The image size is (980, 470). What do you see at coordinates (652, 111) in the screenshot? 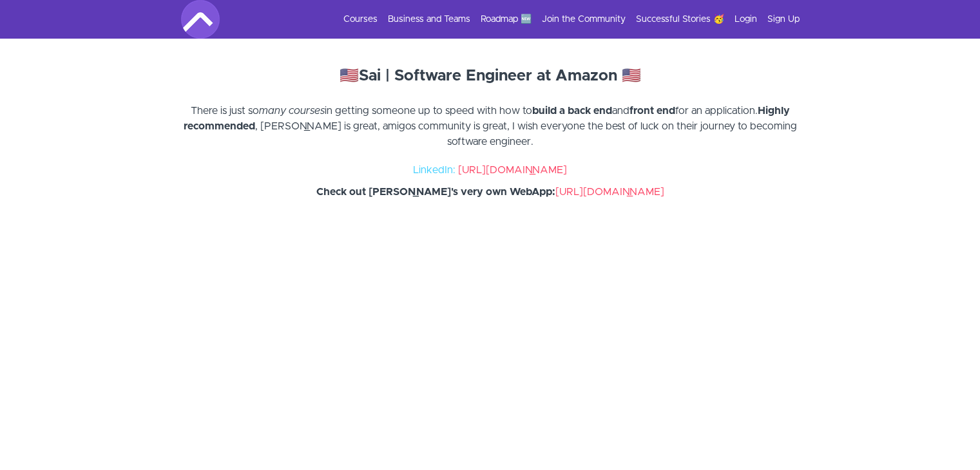
I see `strong: front end` at bounding box center [652, 111].